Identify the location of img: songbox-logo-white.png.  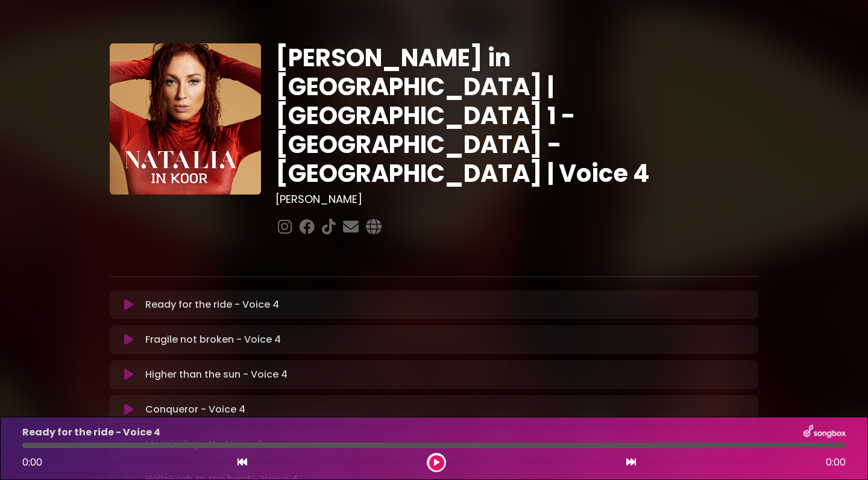
(825, 433).